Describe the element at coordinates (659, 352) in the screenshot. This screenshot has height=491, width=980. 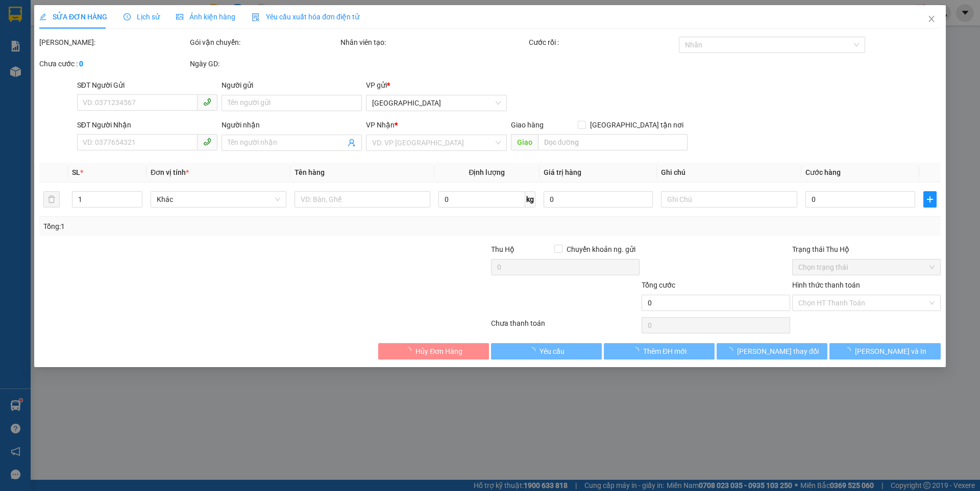
I see `button: Thêm ĐH mới` at that location.